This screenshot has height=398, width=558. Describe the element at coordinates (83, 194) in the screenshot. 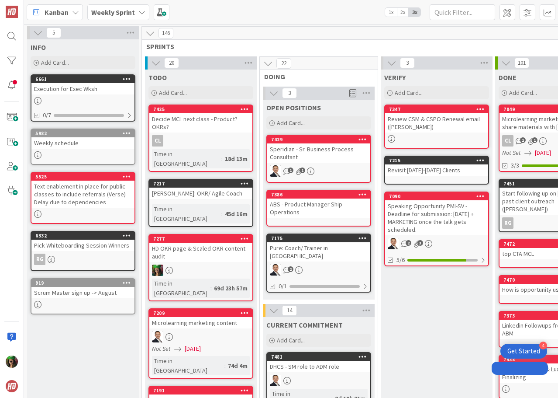

I see `div: Text enablement in place for public classes to include referrals (Verse) Delay due to dependencies` at that location.